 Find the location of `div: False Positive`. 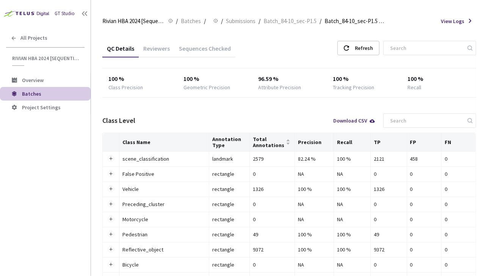

div: False Positive is located at coordinates (164, 174).